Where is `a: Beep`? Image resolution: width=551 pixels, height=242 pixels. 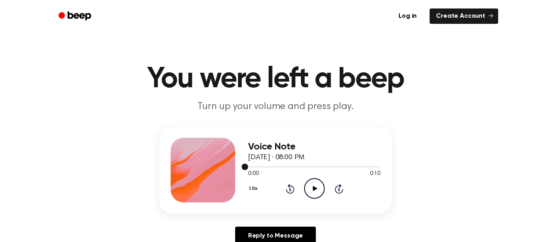
a: Beep is located at coordinates (75, 16).